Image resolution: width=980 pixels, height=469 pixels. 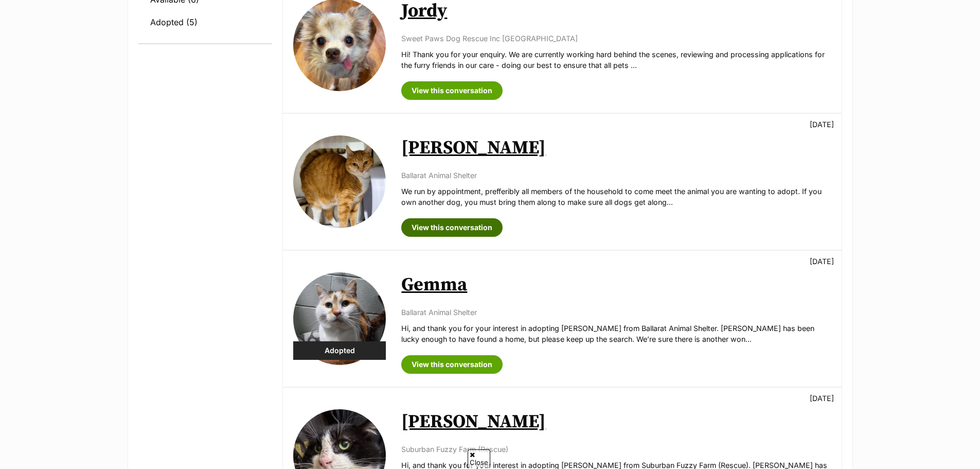 I want to click on p: Suburban Fuzzy Farm (Rescue), so click(x=616, y=449).